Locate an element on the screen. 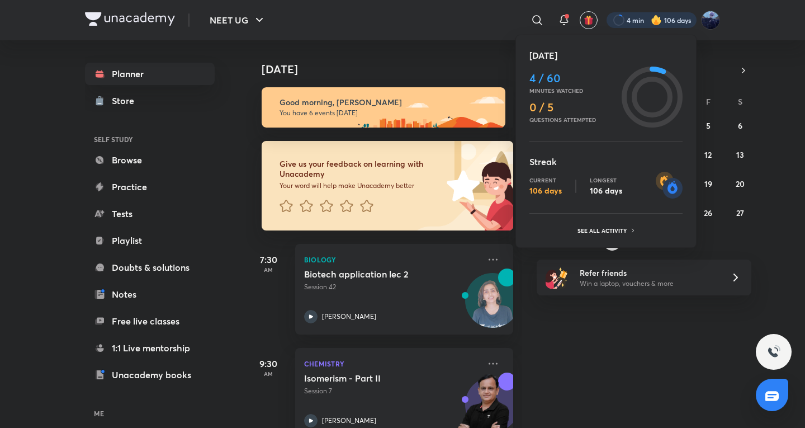 This screenshot has width=805, height=428. p: Questions attempted is located at coordinates (573, 120).